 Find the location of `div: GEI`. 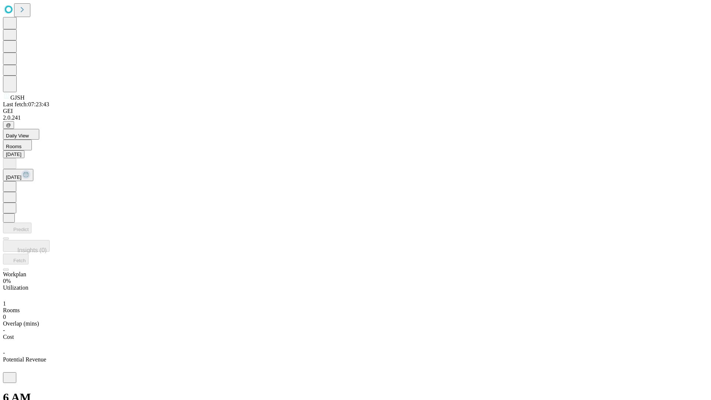

div: GEI is located at coordinates (355, 111).